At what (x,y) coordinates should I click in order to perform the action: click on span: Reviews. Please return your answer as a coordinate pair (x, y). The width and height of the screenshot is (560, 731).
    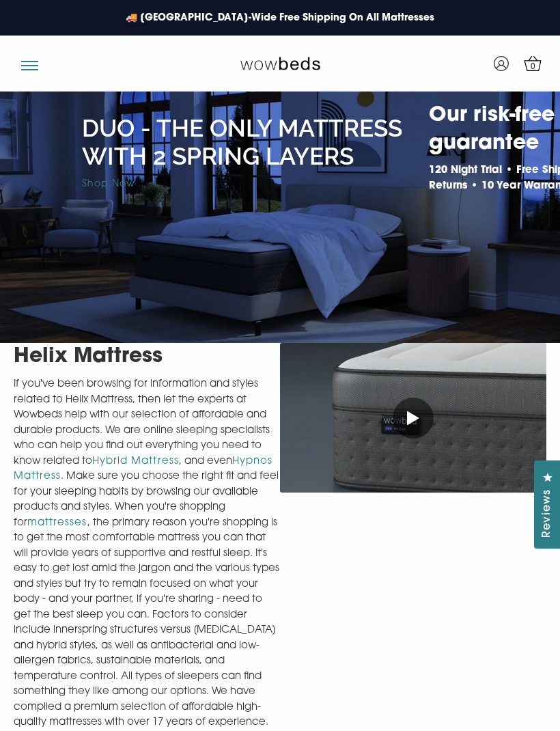
    Looking at the image, I should click on (548, 513).